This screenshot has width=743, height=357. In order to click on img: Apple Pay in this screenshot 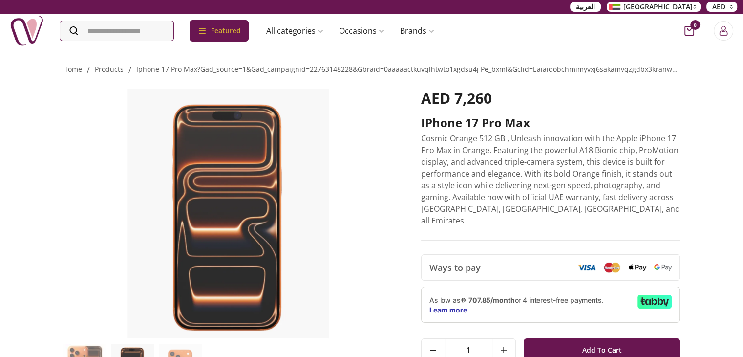, I will do `click(637, 267)`.